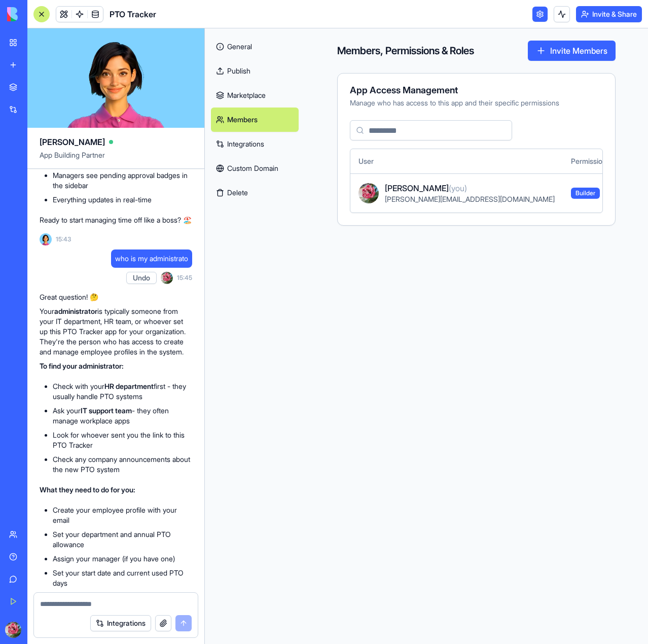  Describe the element at coordinates (476, 90) in the screenshot. I see `div: App Access Management` at that location.